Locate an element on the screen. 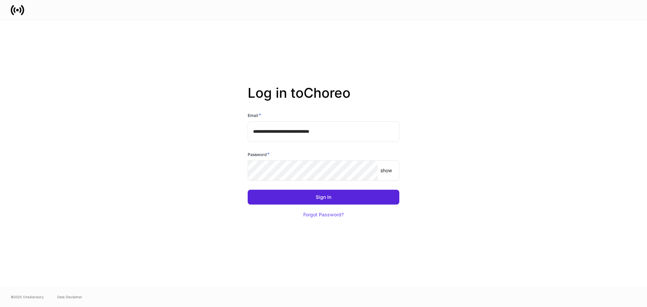 The width and height of the screenshot is (647, 307). h2: Log in to Choreo is located at coordinates (324, 98).